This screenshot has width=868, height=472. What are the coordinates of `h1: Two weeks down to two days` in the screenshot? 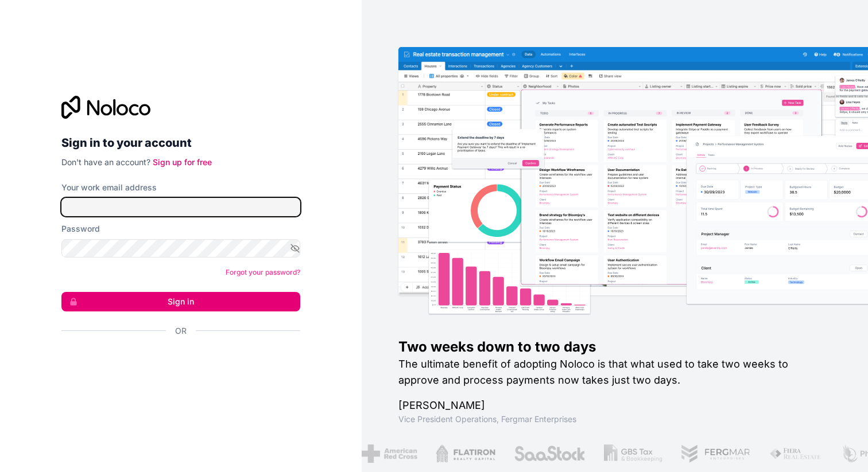 It's located at (615, 347).